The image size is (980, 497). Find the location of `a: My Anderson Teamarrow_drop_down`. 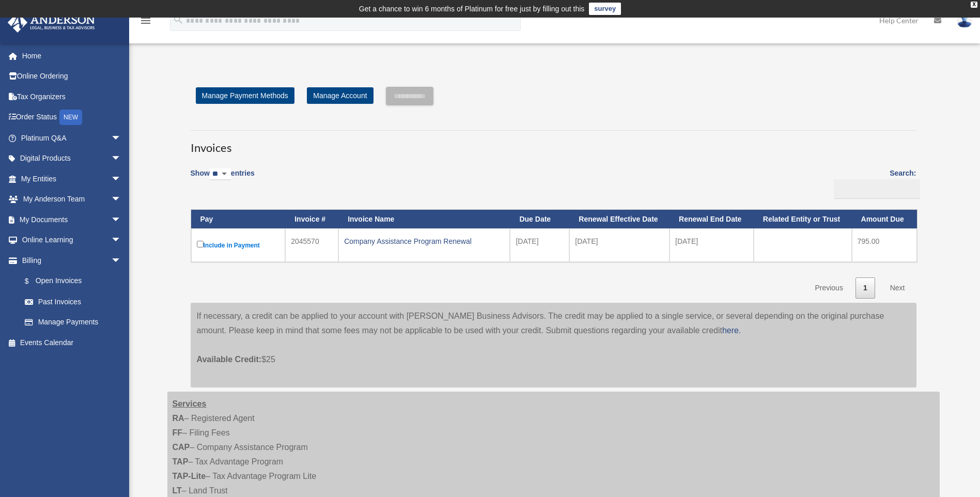

a: My Anderson Teamarrow_drop_down is located at coordinates (72, 199).